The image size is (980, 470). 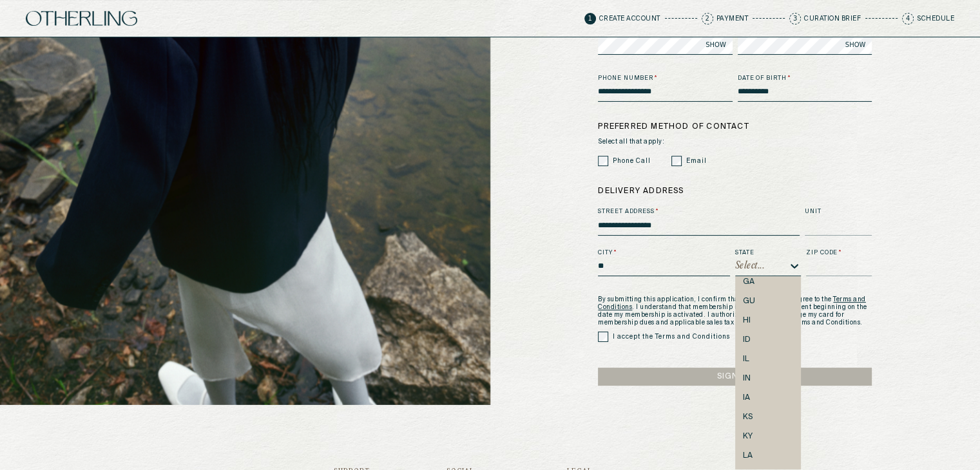 What do you see at coordinates (768, 282) in the screenshot?
I see `div: GA` at bounding box center [768, 282].